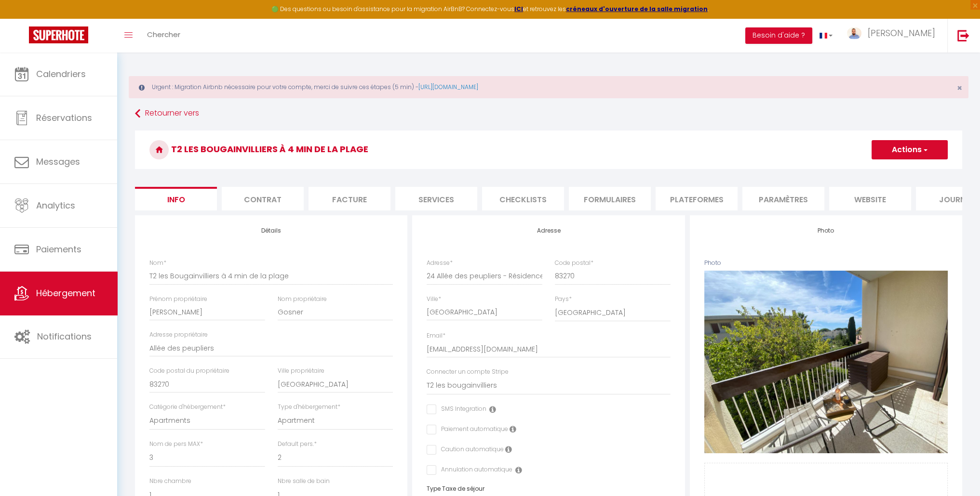 This screenshot has height=496, width=980. Describe the element at coordinates (58, 161) in the screenshot. I see `span: Messages` at that location.